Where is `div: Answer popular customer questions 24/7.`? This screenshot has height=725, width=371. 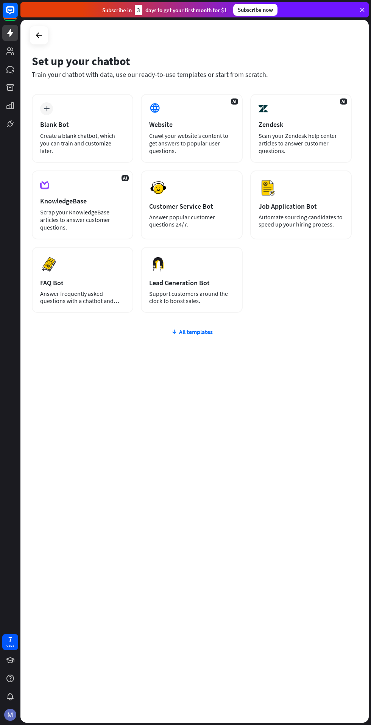
div: Answer popular customer questions 24/7. is located at coordinates (192, 221).